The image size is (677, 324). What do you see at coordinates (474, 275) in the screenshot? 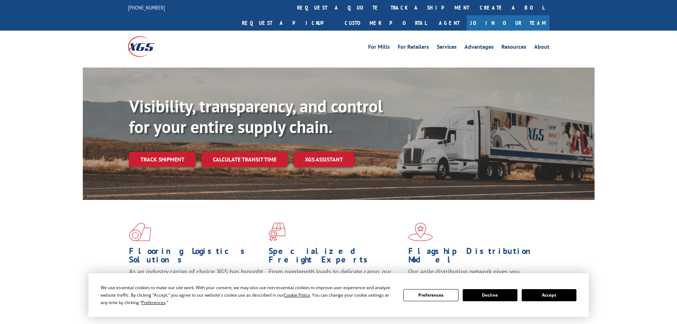
I see `span: Our agile distribution network gives you nationwide inventory management on demand.` at bounding box center [474, 275].